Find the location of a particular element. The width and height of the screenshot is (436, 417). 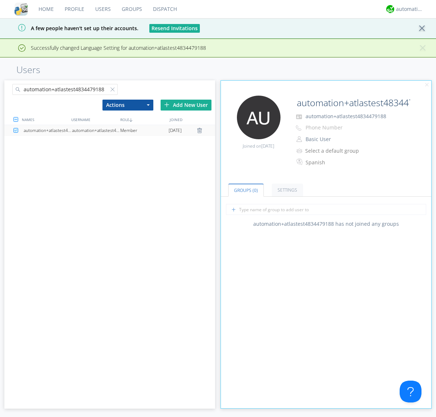

img: d2d01cd9b4174d08988066c6d424eccd is located at coordinates (390, 9).